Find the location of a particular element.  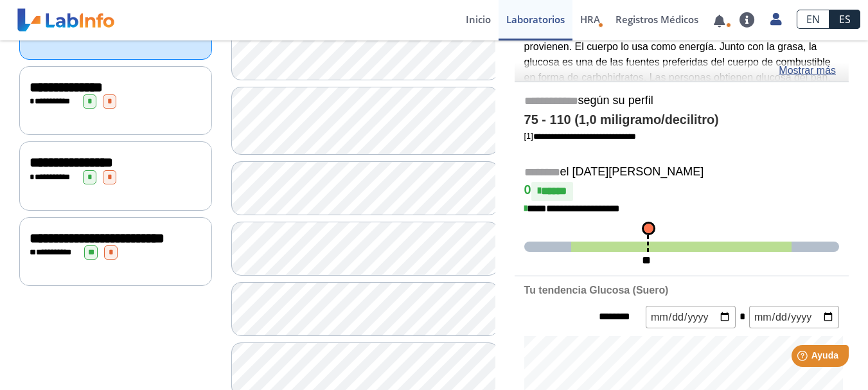

font: Inicio is located at coordinates (478, 19).